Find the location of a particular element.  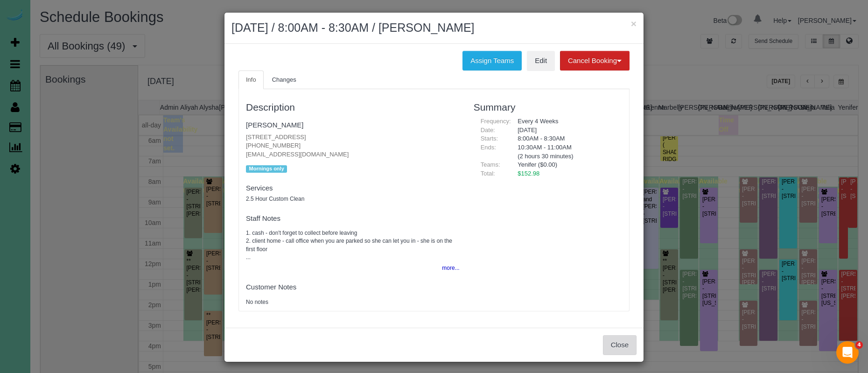

pre: No notes is located at coordinates (353, 302).